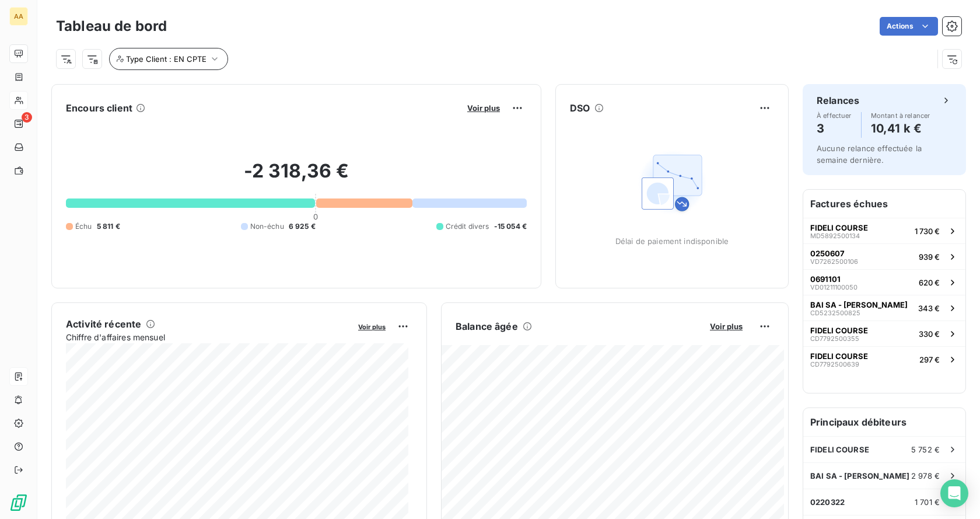 The width and height of the screenshot is (980, 519). What do you see at coordinates (84, 226) in the screenshot?
I see `span: Échu` at bounding box center [84, 226].